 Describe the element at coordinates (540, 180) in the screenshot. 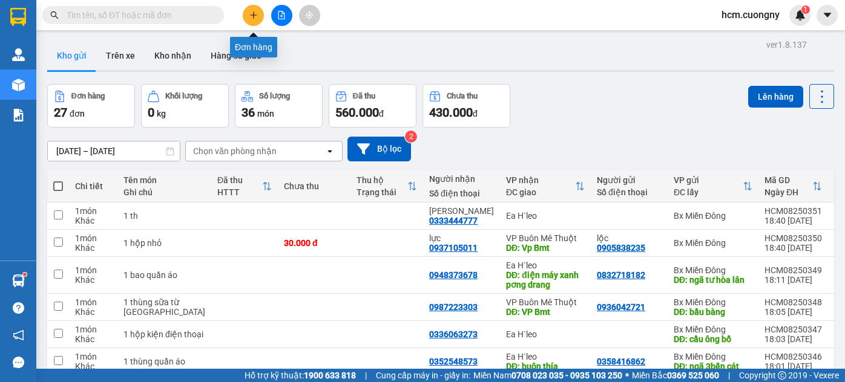

I see `div: VP nhận` at that location.